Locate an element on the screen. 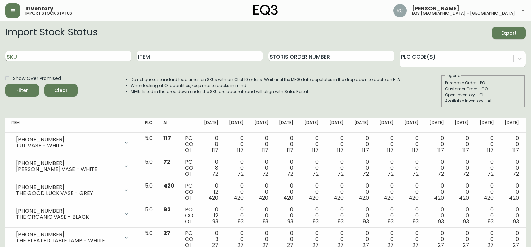 Image resolution: width=531 pixels, height=247 pixels. div: TUT VASE - WHITE is located at coordinates (68, 146).